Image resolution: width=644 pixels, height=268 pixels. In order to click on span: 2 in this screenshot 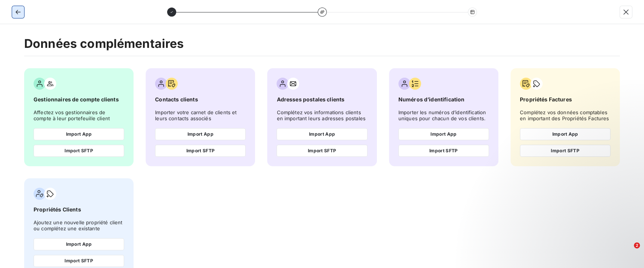, I will do `click(637, 245)`.